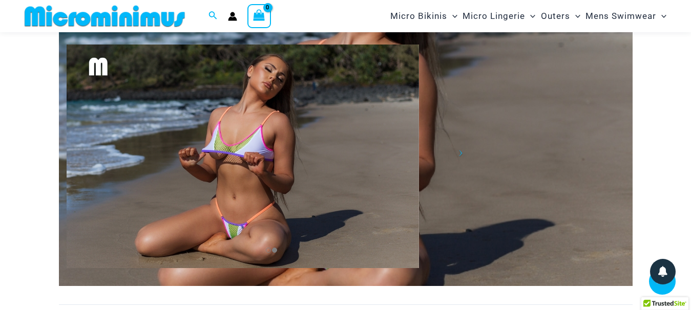  What do you see at coordinates (620, 16) in the screenshot?
I see `span: Mens Swimwear` at bounding box center [620, 16].